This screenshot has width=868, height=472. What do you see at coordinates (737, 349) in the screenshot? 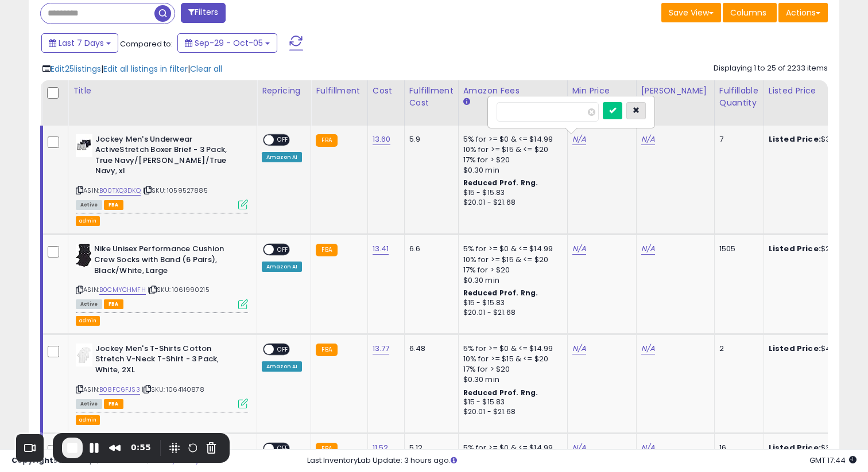
I see `div: 2` at bounding box center [737, 349].